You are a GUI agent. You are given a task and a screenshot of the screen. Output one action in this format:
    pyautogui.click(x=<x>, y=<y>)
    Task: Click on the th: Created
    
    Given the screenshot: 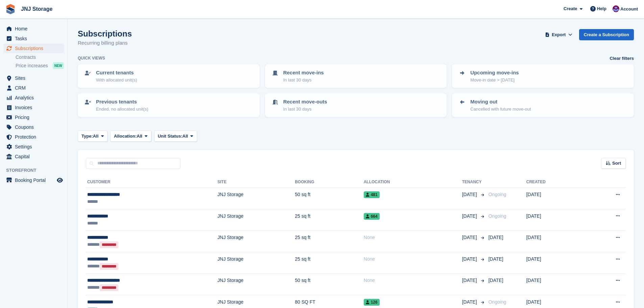 What is the action you would take?
    pyautogui.click(x=555, y=182)
    